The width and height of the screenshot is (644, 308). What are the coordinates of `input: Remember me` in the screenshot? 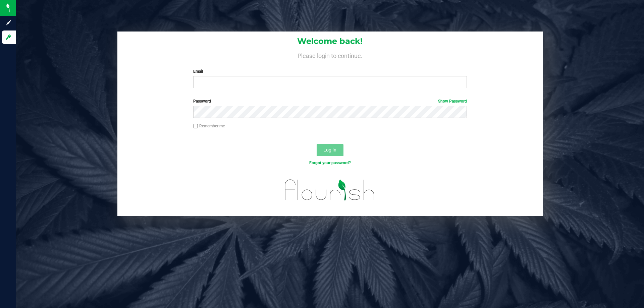 It's located at (196, 126).